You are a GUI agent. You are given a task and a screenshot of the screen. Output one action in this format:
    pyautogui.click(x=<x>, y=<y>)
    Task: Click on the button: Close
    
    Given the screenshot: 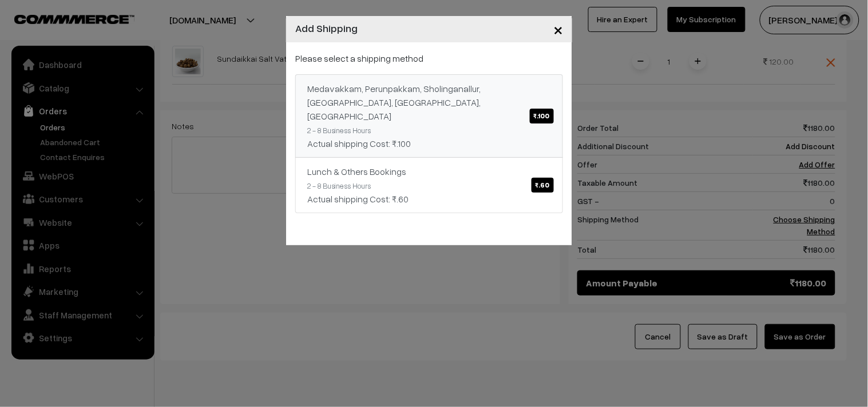 What is the action you would take?
    pyautogui.click(x=558, y=29)
    